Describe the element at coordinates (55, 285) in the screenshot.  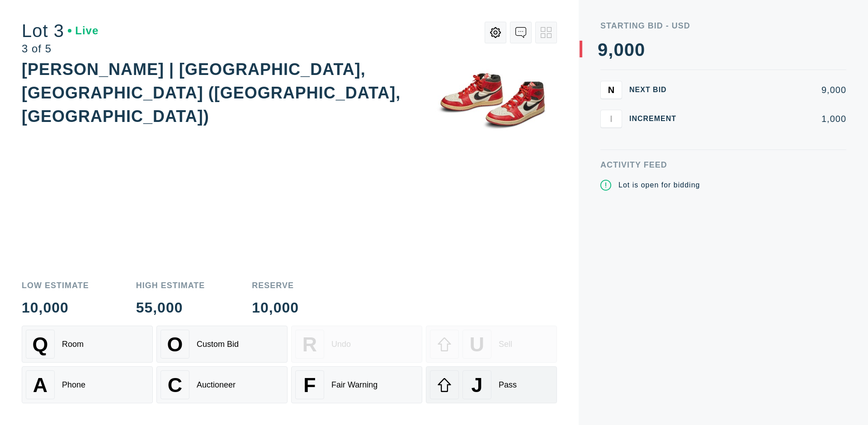
I see `div: Low Estimate` at that location.